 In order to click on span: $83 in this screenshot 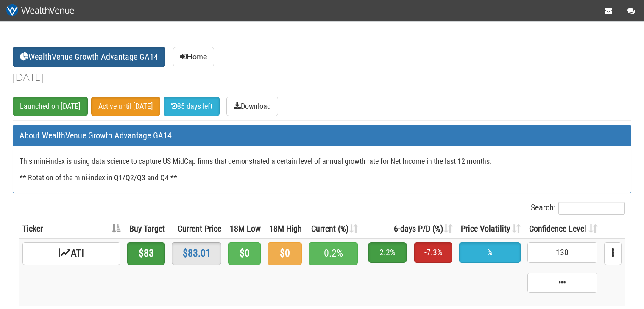, I will do `click(146, 254)`.